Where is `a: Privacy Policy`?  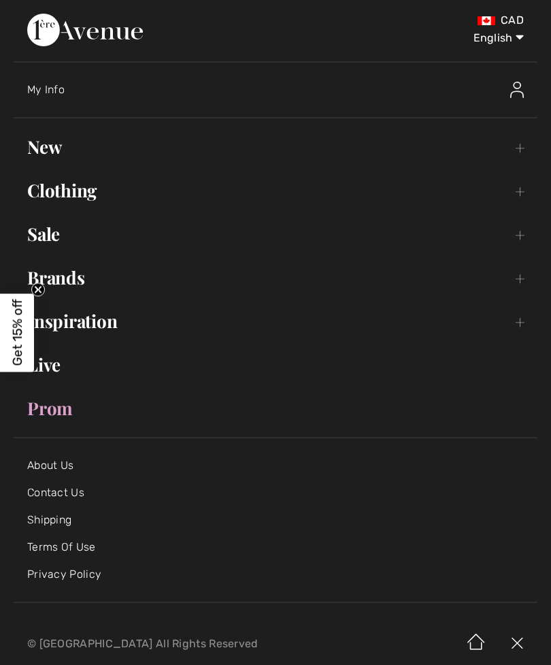 a: Privacy Policy is located at coordinates (64, 574).